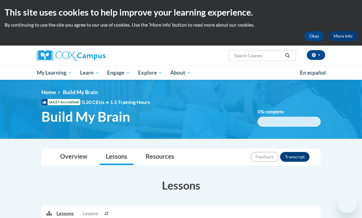 This screenshot has width=362, height=218. Describe the element at coordinates (89, 73) in the screenshot. I see `span: Learn` at that location.